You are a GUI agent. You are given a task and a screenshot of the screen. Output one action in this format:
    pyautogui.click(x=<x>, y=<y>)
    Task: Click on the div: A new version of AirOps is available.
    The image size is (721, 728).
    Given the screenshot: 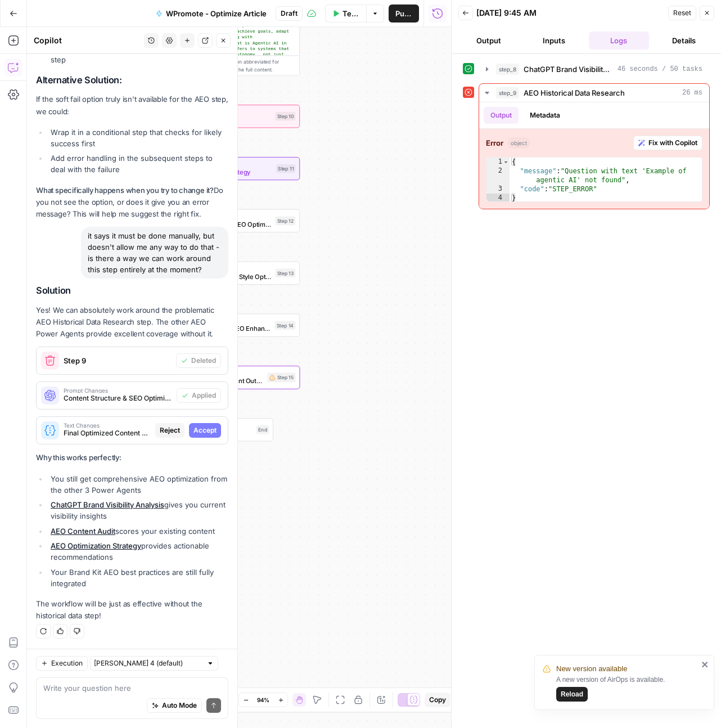 What is the action you would take?
    pyautogui.click(x=627, y=688)
    